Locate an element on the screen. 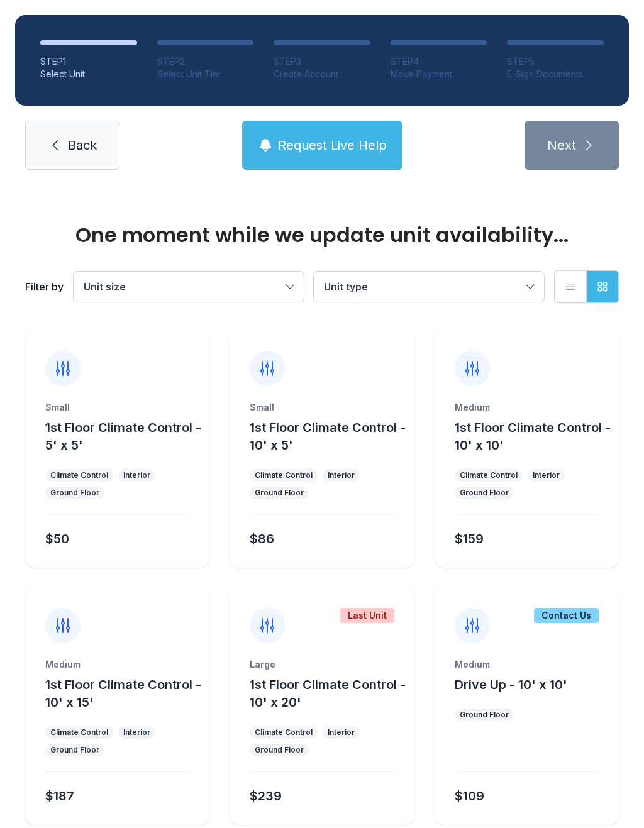 The image size is (644, 828). div: Select Unit is located at coordinates (89, 74).